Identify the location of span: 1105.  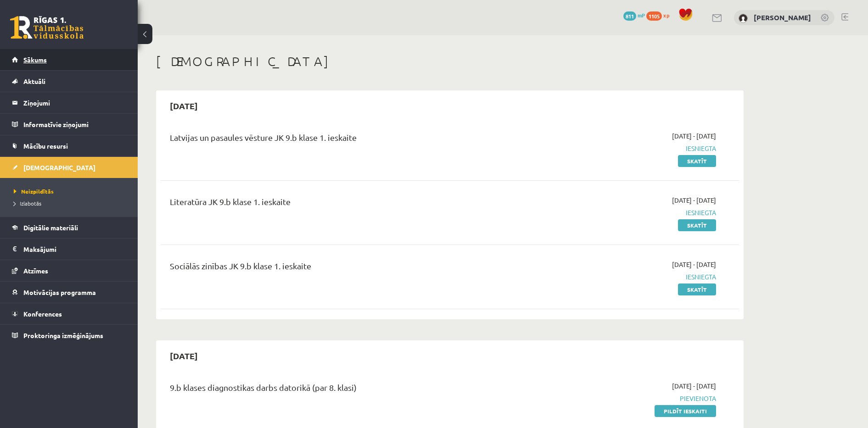
(654, 16).